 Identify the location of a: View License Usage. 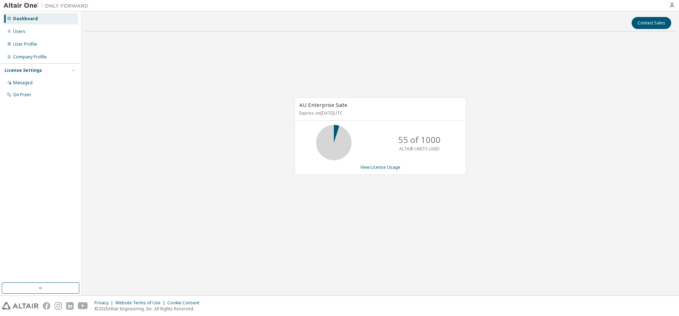
(380, 167).